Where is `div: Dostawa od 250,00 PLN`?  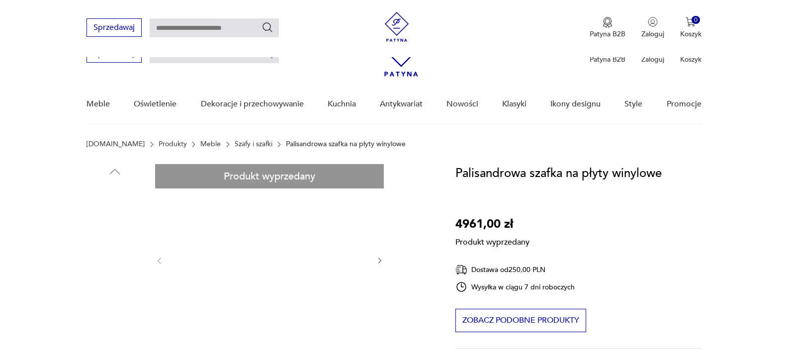 div: Dostawa od 250,00 PLN is located at coordinates (515, 269).